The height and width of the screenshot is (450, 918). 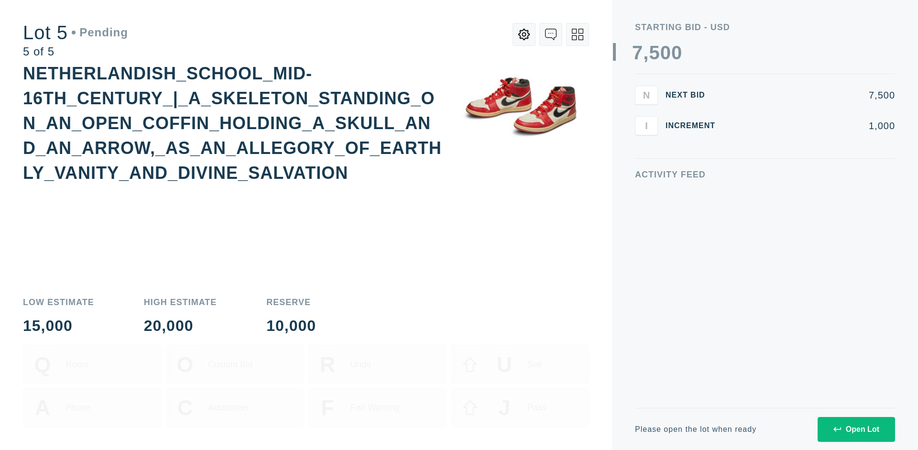 I want to click on div: 15,000, so click(x=58, y=326).